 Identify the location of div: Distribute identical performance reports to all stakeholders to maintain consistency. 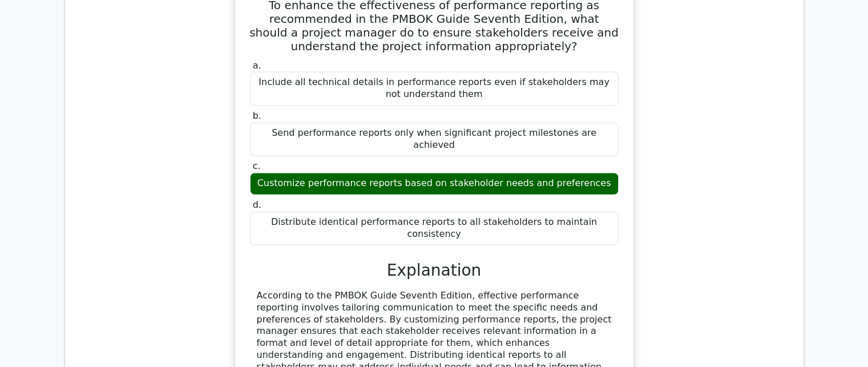
(435, 228).